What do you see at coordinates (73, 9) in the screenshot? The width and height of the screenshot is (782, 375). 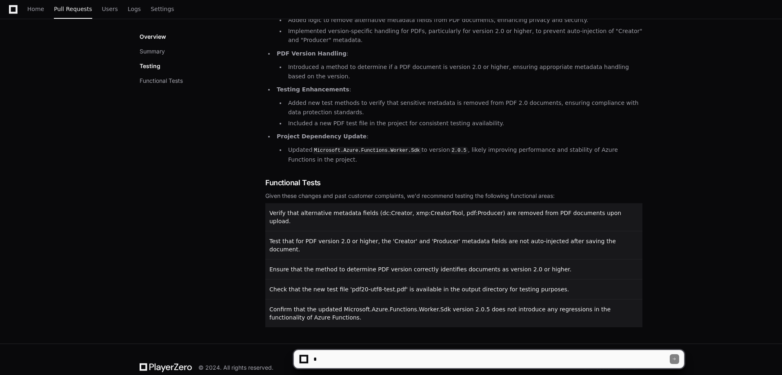 I see `span: Pull Requests` at bounding box center [73, 9].